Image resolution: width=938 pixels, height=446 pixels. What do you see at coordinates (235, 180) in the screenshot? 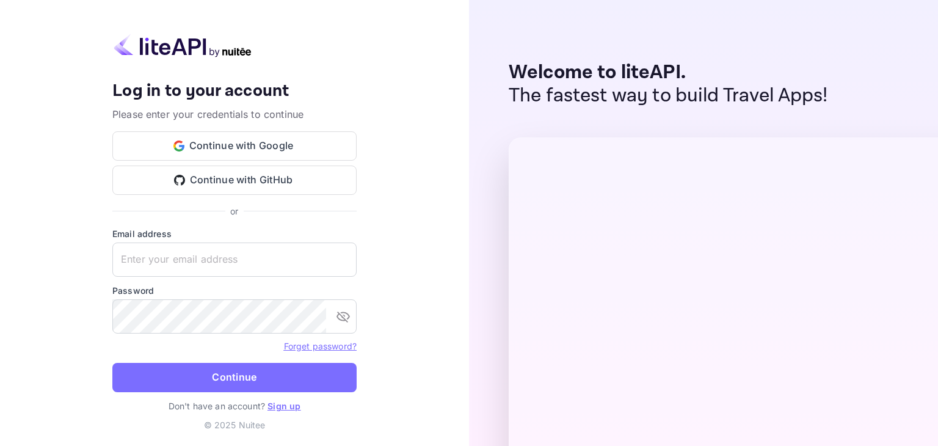
I see `button: Continue with GitHub` at bounding box center [235, 180].